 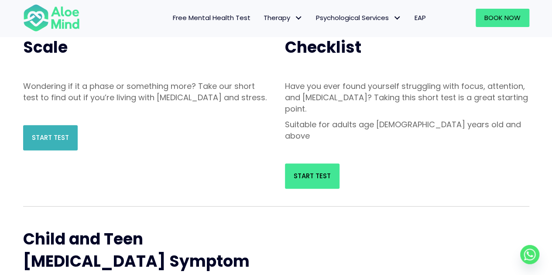 What do you see at coordinates (298, 18) in the screenshot?
I see `span: Therapy: submenu` at bounding box center [298, 18].